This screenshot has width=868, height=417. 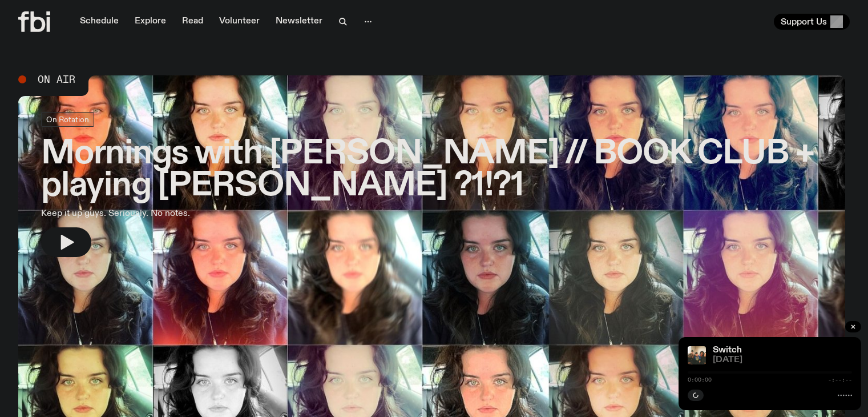 What do you see at coordinates (192, 22) in the screenshot?
I see `a: Read` at bounding box center [192, 22].